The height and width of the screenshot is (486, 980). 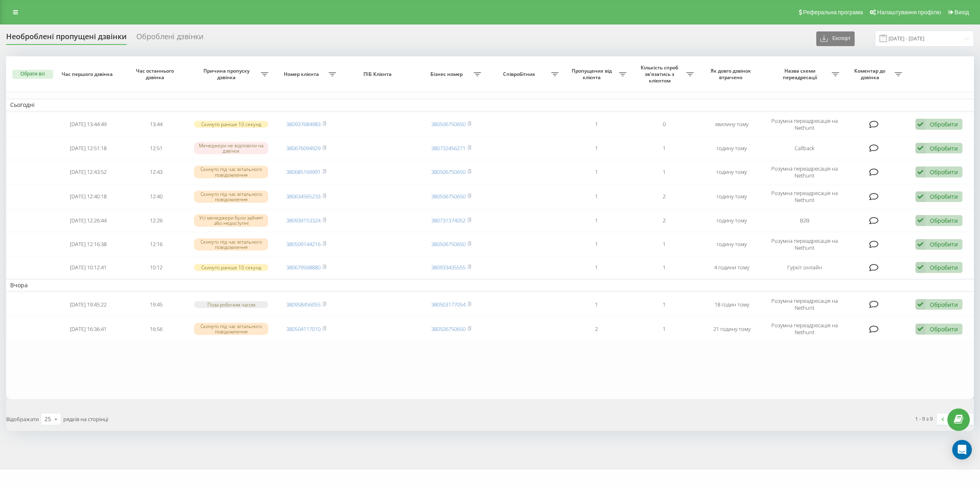 What do you see at coordinates (303, 124) in the screenshot?
I see `a: 380937684983` at bounding box center [303, 124].